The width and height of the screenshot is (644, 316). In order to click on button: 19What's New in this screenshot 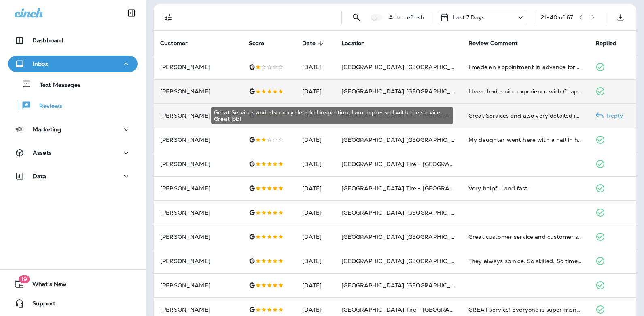, I will do `click(73, 284)`.